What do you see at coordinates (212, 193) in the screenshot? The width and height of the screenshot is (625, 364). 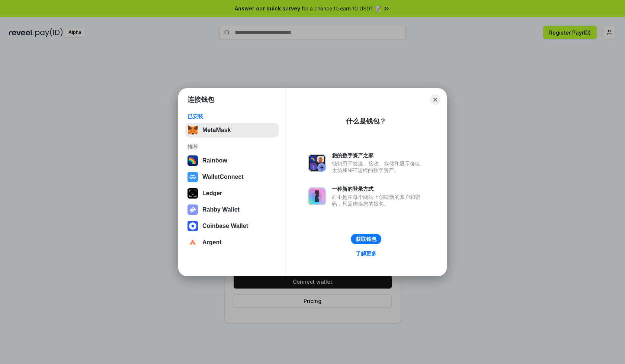 I see `div: Ledger` at bounding box center [212, 193].